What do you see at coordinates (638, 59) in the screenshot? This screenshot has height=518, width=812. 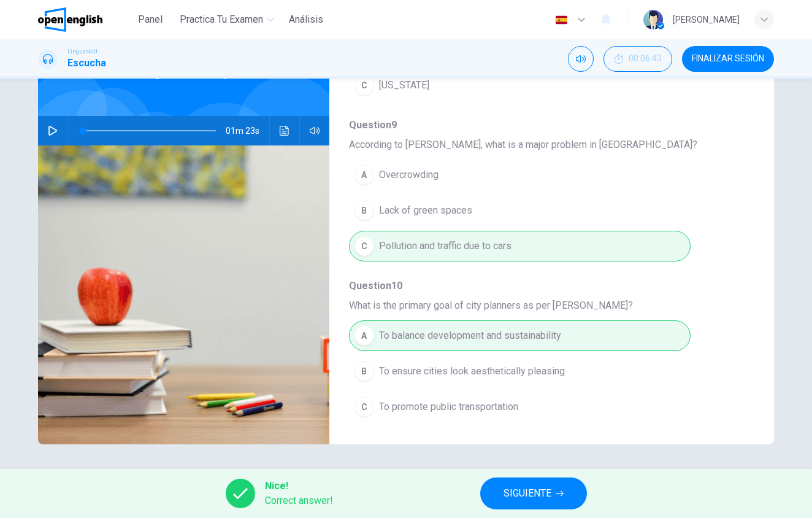 I see `div: Ocultar` at bounding box center [638, 59].